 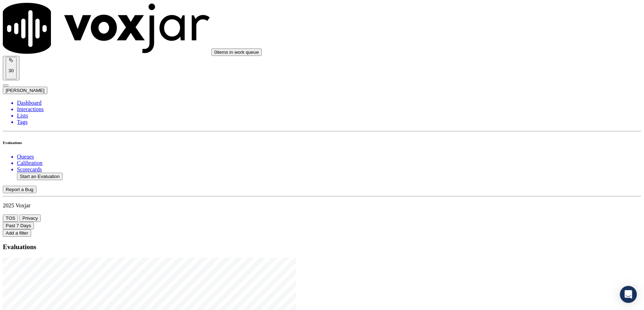 I want to click on button: Start an Evaluation, so click(x=39, y=176).